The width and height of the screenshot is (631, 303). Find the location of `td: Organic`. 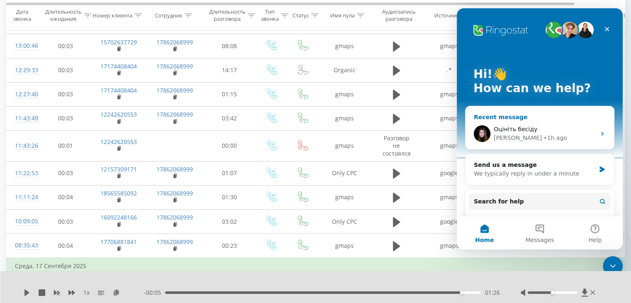

td: Organic is located at coordinates (345, 70).